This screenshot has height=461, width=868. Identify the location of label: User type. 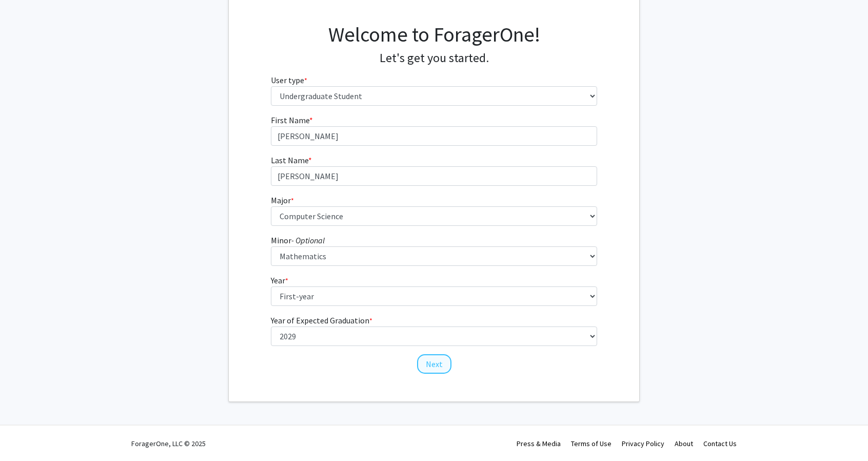
(289, 80).